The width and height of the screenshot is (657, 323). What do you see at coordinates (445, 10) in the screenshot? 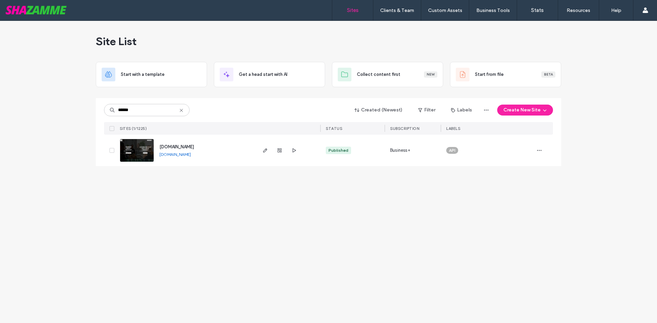
I see `label: Custom Assets` at bounding box center [445, 10].